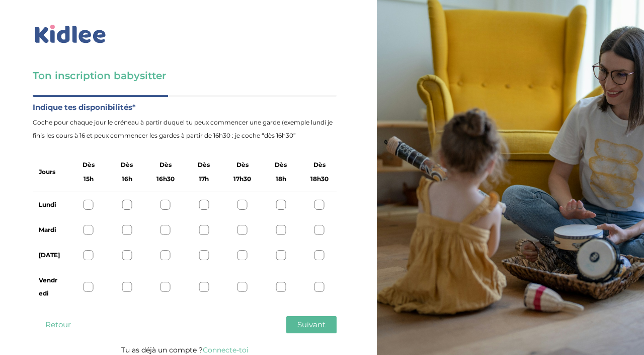 This screenshot has width=644, height=355. What do you see at coordinates (185, 76) in the screenshot?
I see `h3: Ton inscription babysitter` at bounding box center [185, 76].